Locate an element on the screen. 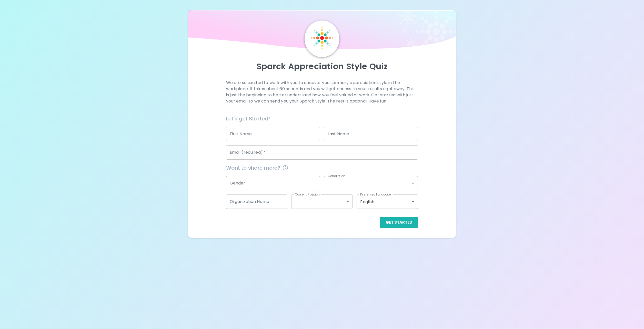  svg: This information is completely confidential and only used for aggregated appreciation studies at ... is located at coordinates (285, 168).